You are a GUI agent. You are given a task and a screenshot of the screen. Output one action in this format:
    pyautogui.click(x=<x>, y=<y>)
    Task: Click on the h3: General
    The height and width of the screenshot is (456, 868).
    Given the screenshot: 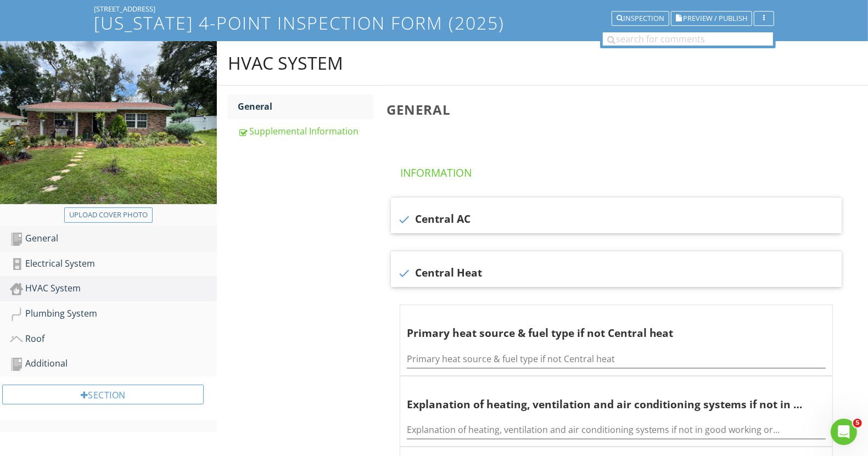 What is the action you would take?
    pyautogui.click(x=618, y=109)
    